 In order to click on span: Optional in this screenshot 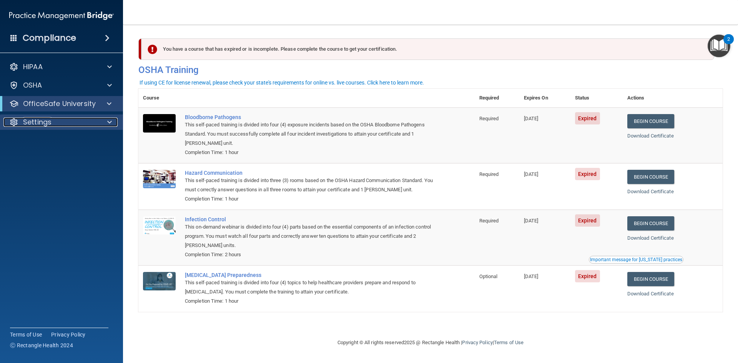, I will do `click(489, 276)`.